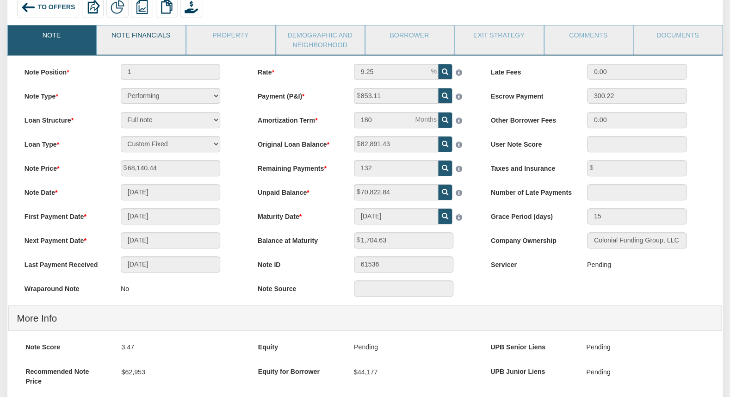 This screenshot has height=397, width=730. I want to click on label: Note Position, so click(64, 70).